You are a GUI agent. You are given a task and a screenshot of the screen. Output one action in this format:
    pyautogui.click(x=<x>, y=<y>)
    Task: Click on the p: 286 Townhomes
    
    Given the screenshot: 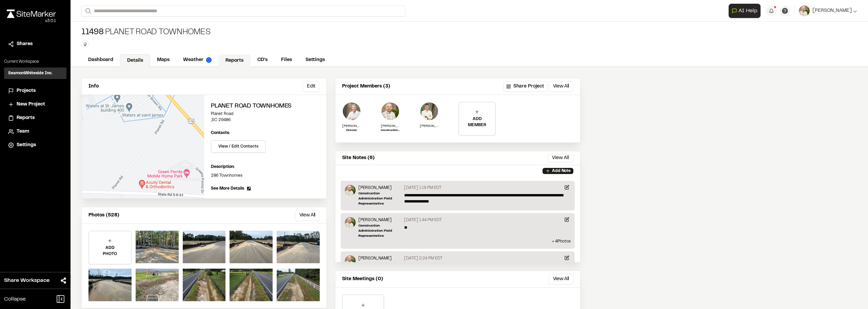 What is the action you would take?
    pyautogui.click(x=265, y=176)
    